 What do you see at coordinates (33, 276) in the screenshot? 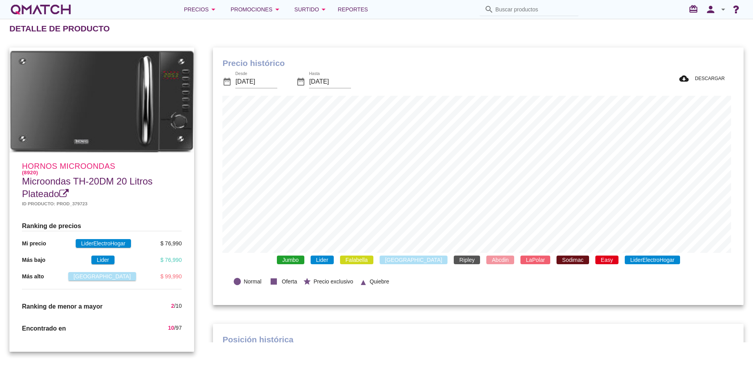
I see `p: Más alto` at bounding box center [33, 276].